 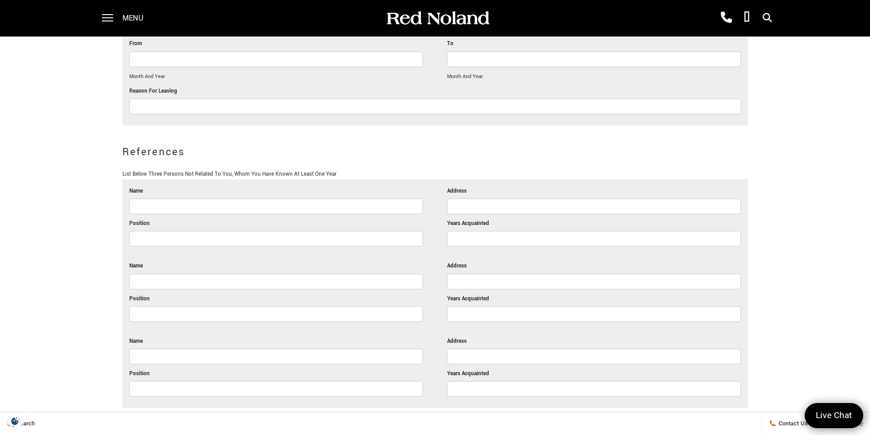 I want to click on section: Click to Open Cookie Consent Modal, so click(x=15, y=421).